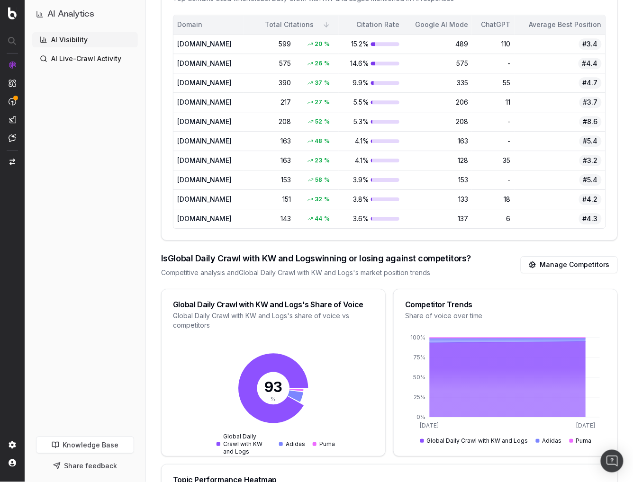 Image resolution: width=633 pixels, height=482 pixels. Describe the element at coordinates (319, 44) in the screenshot. I see `div: 20` at that location.